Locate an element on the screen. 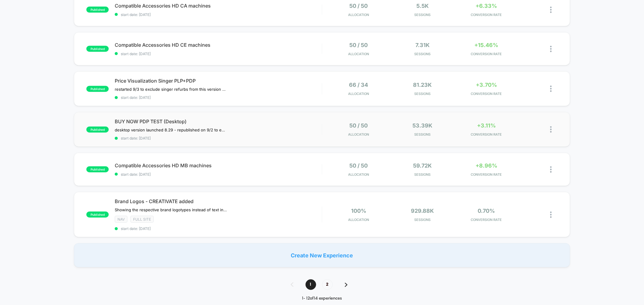  span: +6.33% is located at coordinates (486, 6).